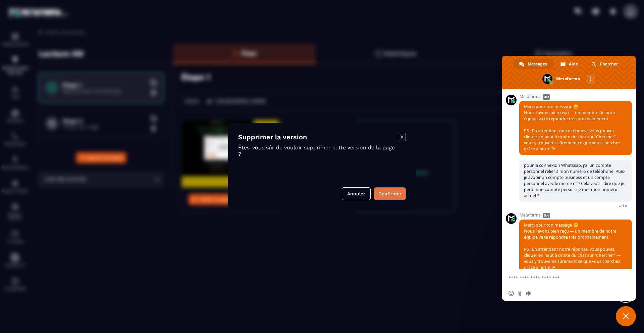 Image resolution: width=644 pixels, height=333 pixels. Describe the element at coordinates (605, 64) in the screenshot. I see `div: Chercher` at that location.